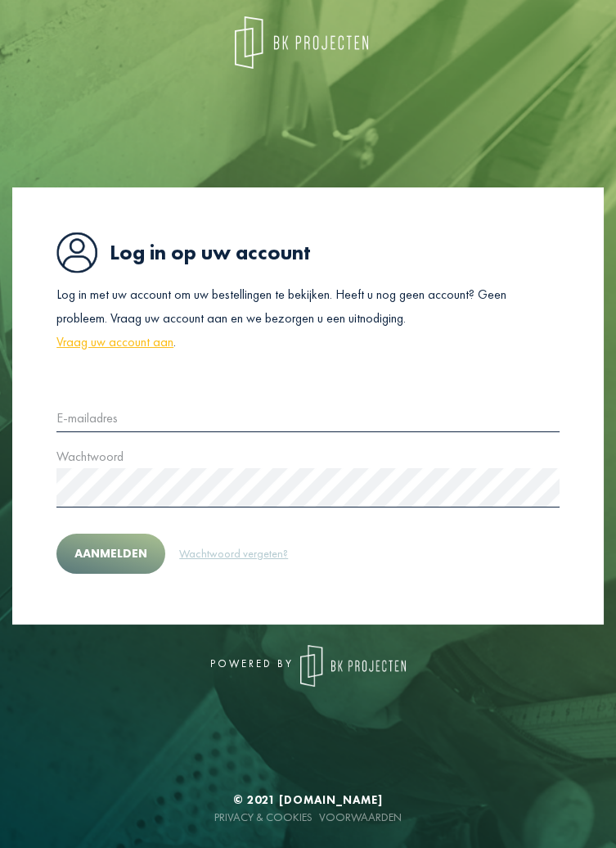 Image resolution: width=616 pixels, height=848 pixels. I want to click on a: Privacy & cookies, so click(263, 817).